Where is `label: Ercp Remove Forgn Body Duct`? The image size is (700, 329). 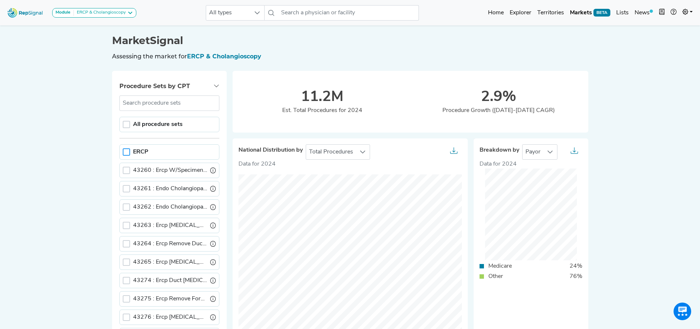 label: Ercp Remove Forgn Body Duct is located at coordinates (170, 299).